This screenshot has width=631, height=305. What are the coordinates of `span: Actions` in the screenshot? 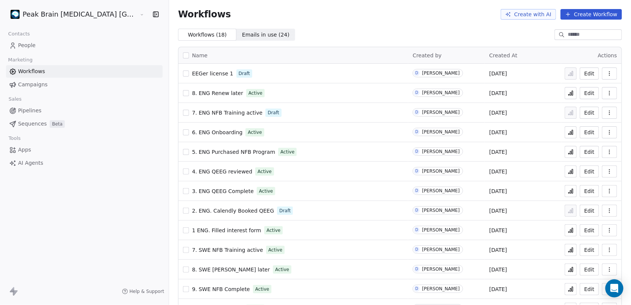 It's located at (608, 55).